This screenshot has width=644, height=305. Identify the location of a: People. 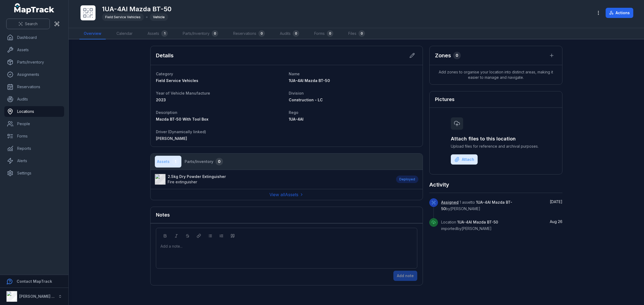
(34, 124).